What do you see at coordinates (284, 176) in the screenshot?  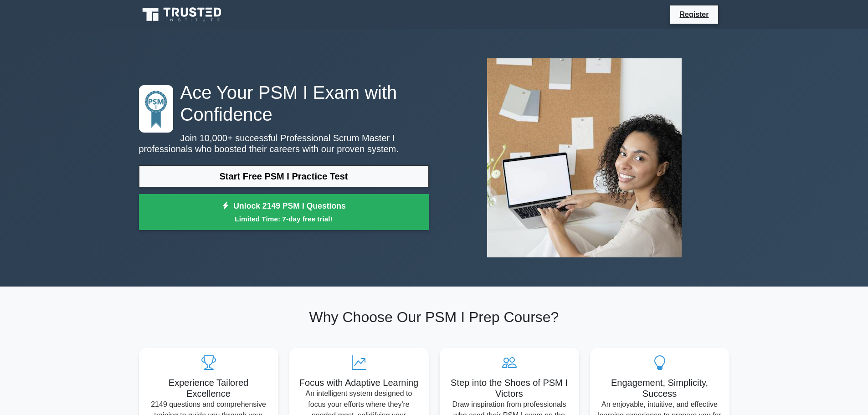 I see `a: Start Free PSM I Practice Test` at bounding box center [284, 176].